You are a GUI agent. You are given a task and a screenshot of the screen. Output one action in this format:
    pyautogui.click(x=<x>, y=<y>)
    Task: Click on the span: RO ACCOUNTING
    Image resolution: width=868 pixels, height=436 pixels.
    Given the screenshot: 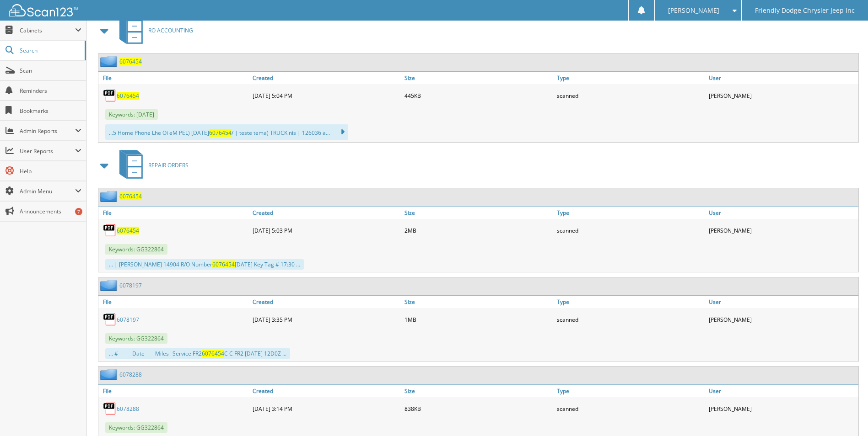 What is the action you would take?
    pyautogui.click(x=171, y=30)
    